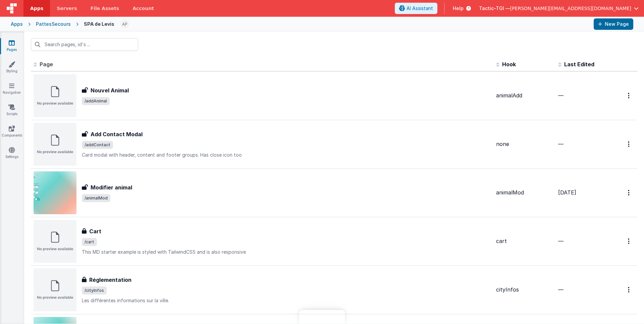 The width and height of the screenshot is (644, 324). I want to click on h3: Réglementation, so click(110, 280).